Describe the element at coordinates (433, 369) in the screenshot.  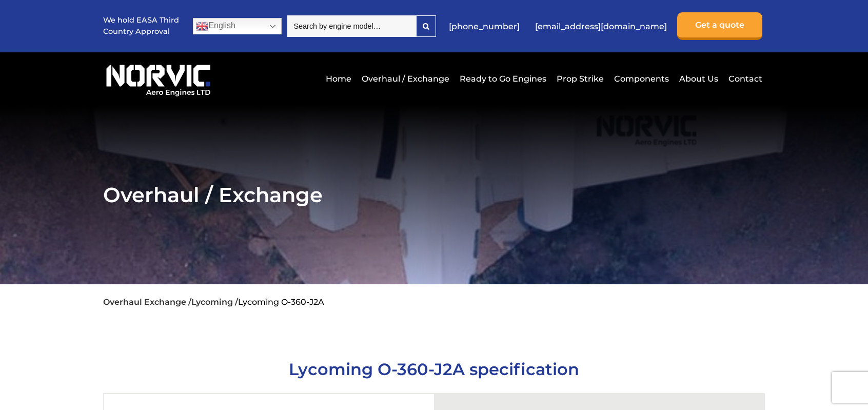
I see `h1: Lycoming O-360-J2A specification` at that location.